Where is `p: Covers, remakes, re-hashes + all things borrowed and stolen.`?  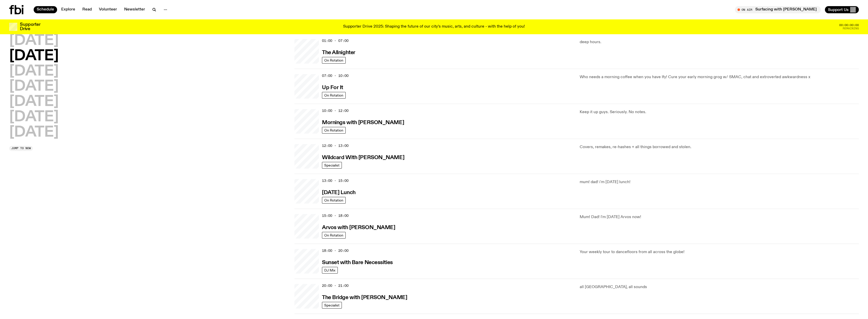 p: Covers, remakes, re-hashes + all things borrowed and stolen. is located at coordinates (719, 147).